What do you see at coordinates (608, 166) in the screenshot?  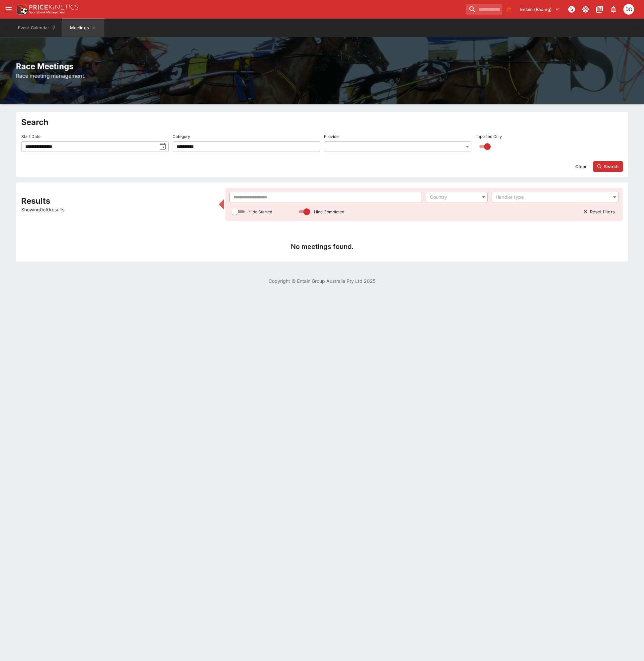 I see `button: Search` at bounding box center [608, 166].